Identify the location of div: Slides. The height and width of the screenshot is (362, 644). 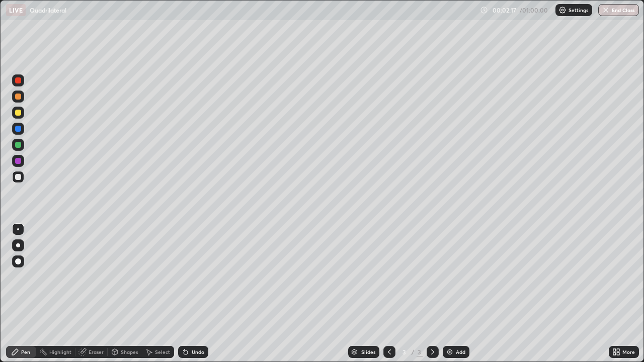
(368, 352).